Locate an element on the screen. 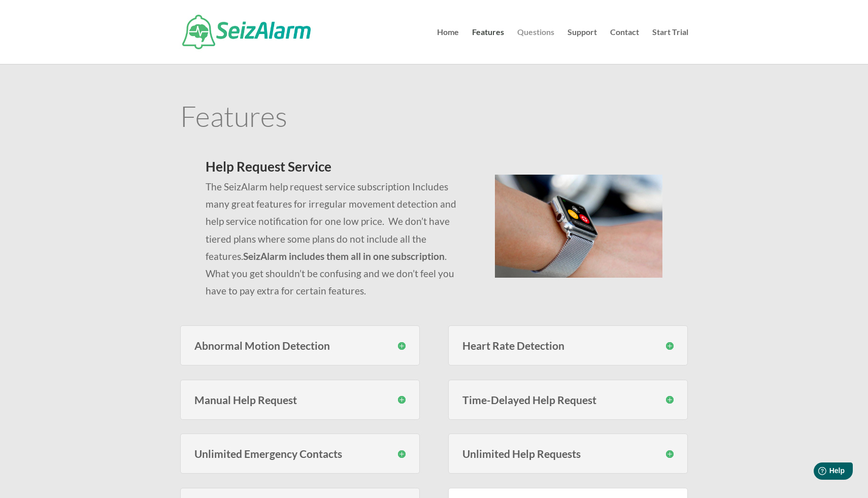  a: Questions is located at coordinates (535, 46).